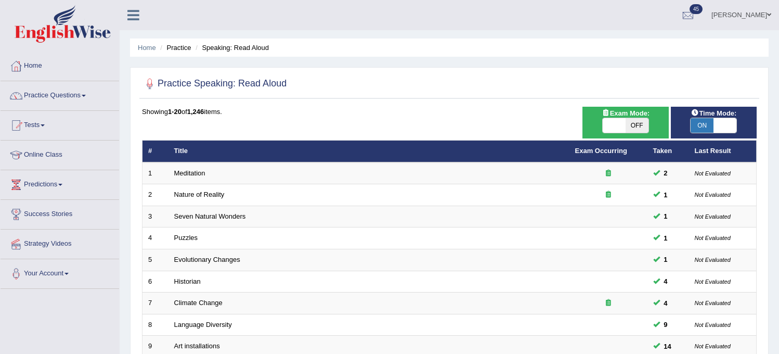 Image resolution: width=779 pixels, height=354 pixels. I want to click on a: Nature of Reality, so click(199, 194).